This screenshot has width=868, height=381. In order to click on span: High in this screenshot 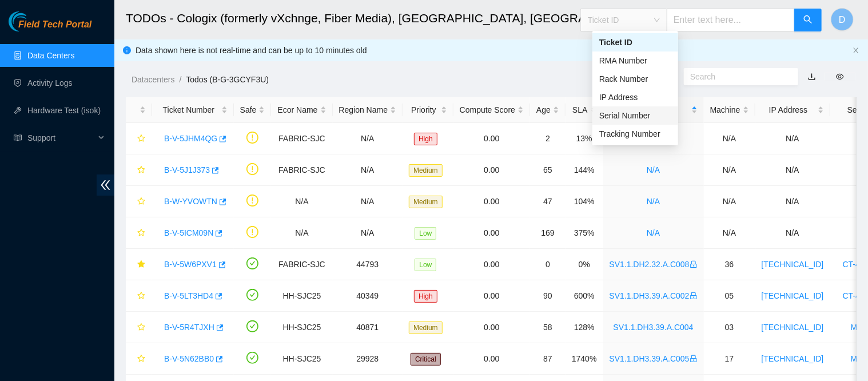, I will do `click(426, 139)`.